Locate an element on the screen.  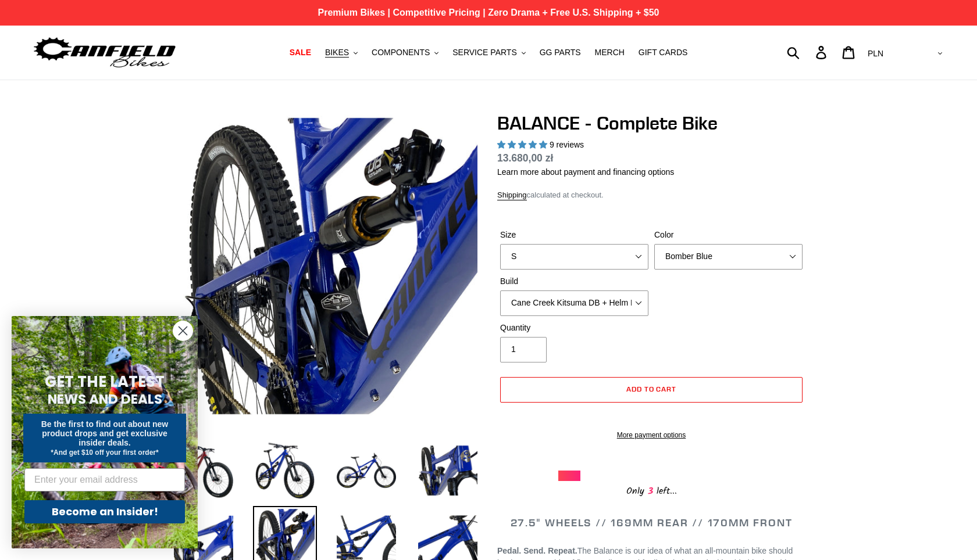
a: Learn more about payment and financing options is located at coordinates (586, 172).